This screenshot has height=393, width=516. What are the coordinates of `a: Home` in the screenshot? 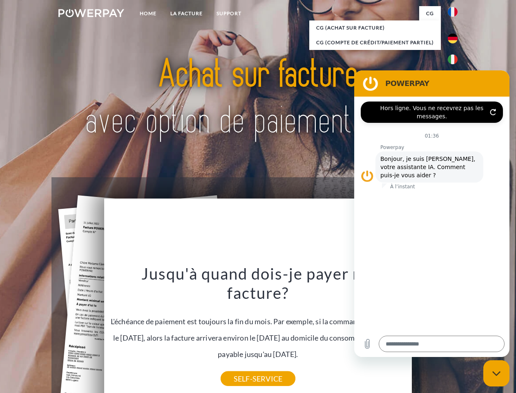 It's located at (148, 13).